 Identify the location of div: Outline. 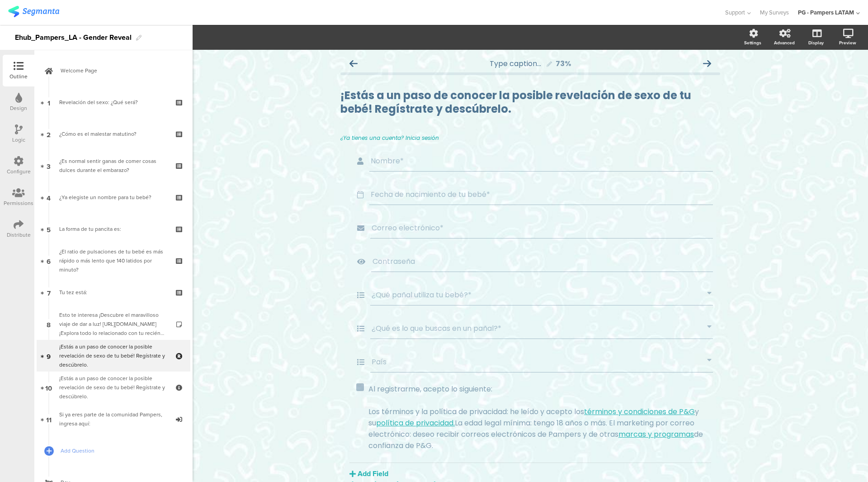
(18, 77).